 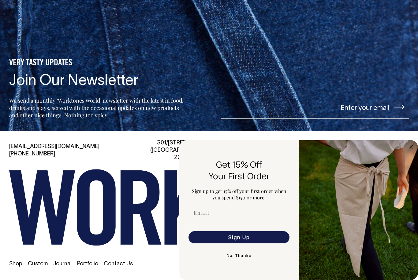 I want to click on a: Journal, so click(x=62, y=264).